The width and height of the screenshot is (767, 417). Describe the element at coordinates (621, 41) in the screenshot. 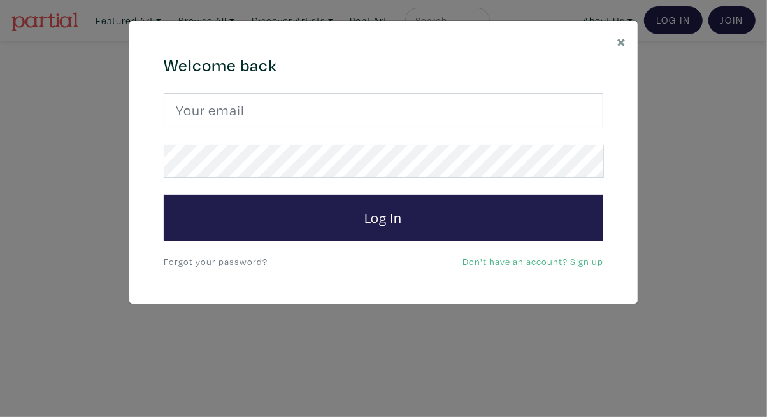

I see `button: Close` at that location.